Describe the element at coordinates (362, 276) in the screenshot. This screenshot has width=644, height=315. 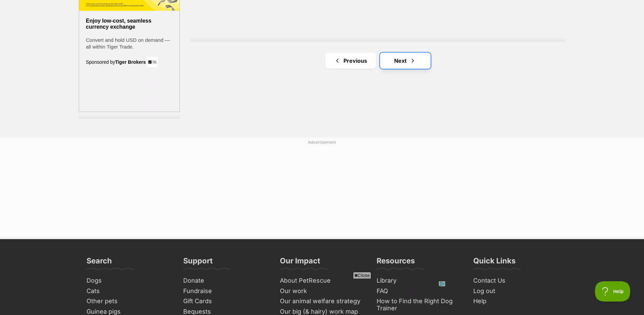
I see `span: Close` at that location.